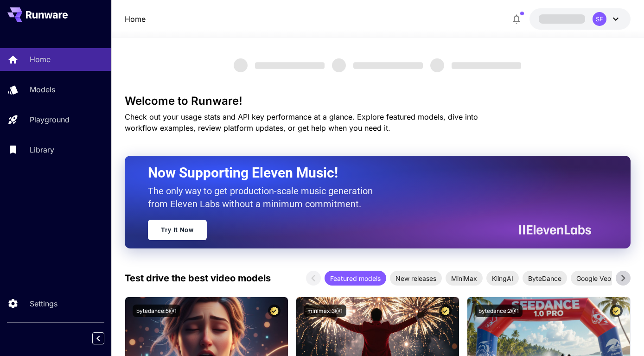 The height and width of the screenshot is (356, 644). What do you see at coordinates (366, 173) in the screenshot?
I see `h2: Now Supporting Eleven Music!` at bounding box center [366, 173].